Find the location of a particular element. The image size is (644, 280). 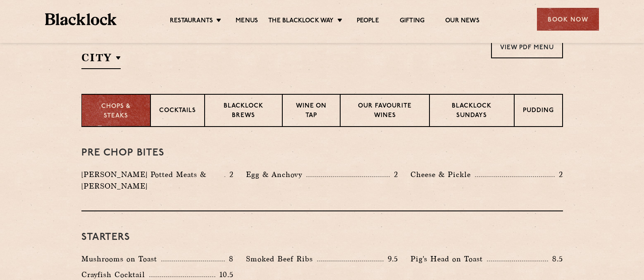

p: Blacklock Brews is located at coordinates (243, 111).